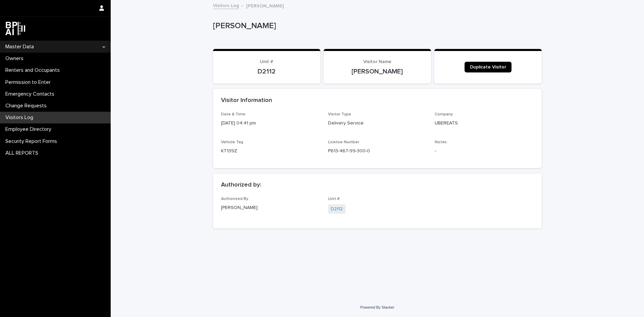 Image resolution: width=644 pixels, height=317 pixels. What do you see at coordinates (377, 123) in the screenshot?
I see `p: Delivery Service` at bounding box center [377, 123].